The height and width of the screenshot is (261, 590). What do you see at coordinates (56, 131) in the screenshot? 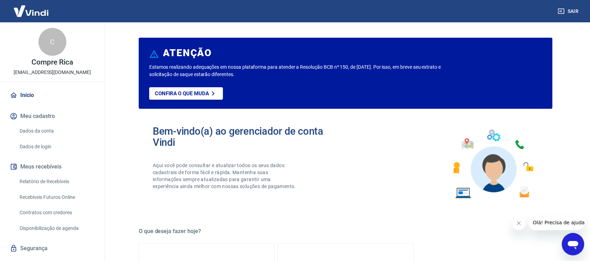
I see `a: Dados da conta` at bounding box center [56, 131].